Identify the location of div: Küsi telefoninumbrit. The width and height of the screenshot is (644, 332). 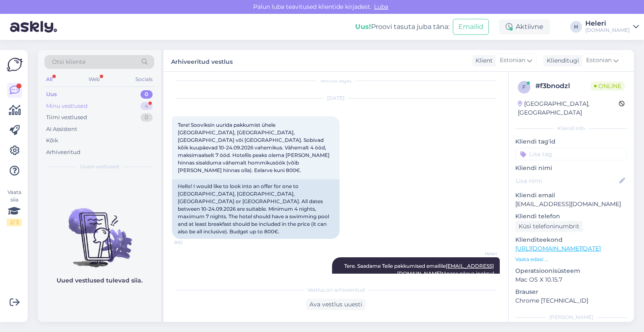
(549, 226).